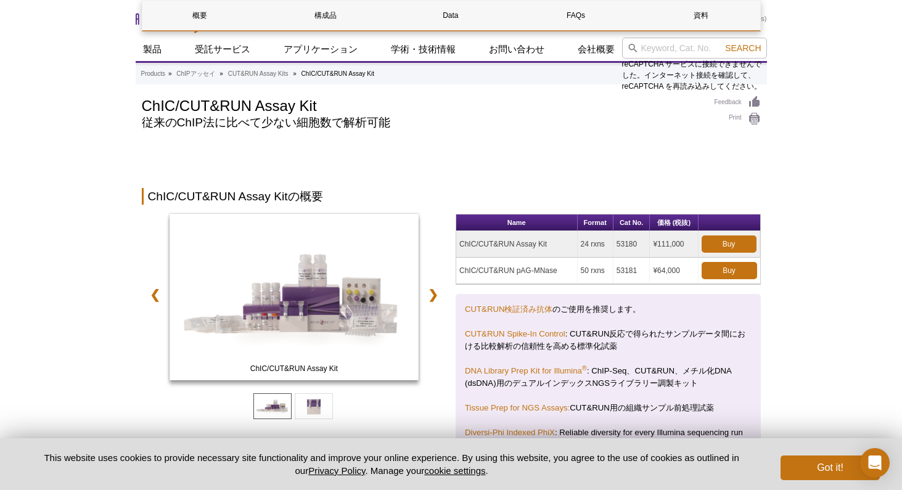 The image size is (902, 490). Describe the element at coordinates (526, 370) in the screenshot. I see `a: DNA Library Prep Kit for Illumina®` at that location.